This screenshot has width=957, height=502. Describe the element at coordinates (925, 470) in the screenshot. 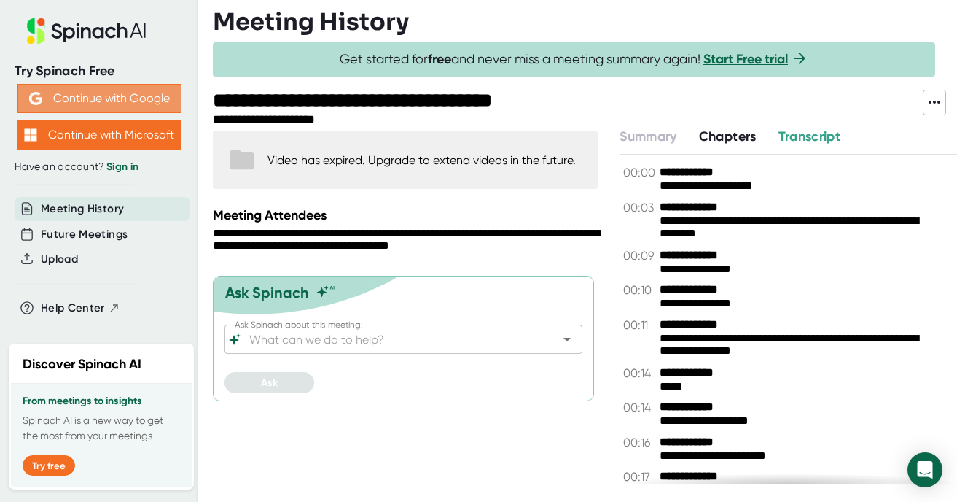

I see `div: Open Intercom Messenger` at that location.